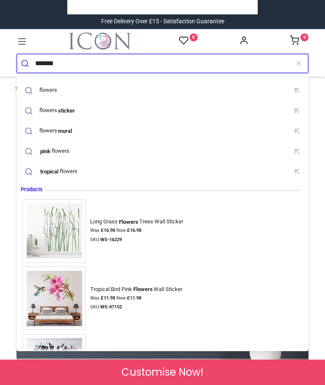 This screenshot has height=385, width=325. Describe the element at coordinates (297, 131) in the screenshot. I see `button: Fill query with "flowers mural"` at that location.